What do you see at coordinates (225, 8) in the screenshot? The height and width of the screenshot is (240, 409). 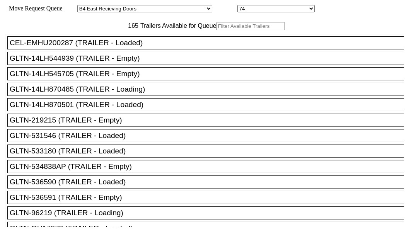 I see `span: Location` at bounding box center [225, 8].